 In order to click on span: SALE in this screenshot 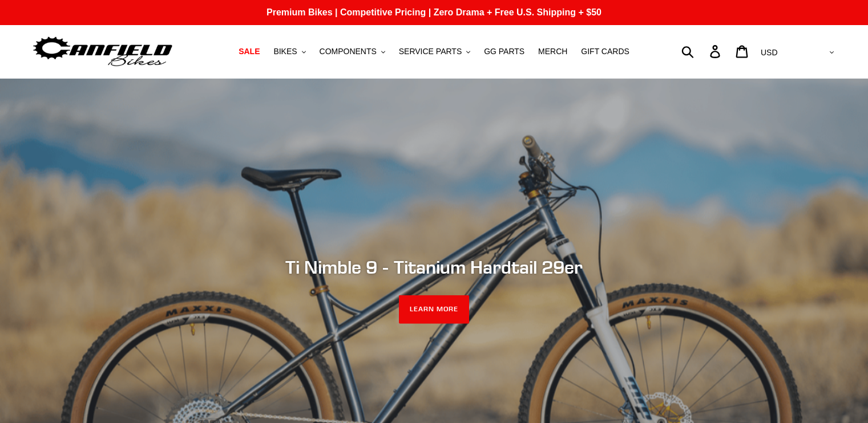, I will do `click(248, 51)`.